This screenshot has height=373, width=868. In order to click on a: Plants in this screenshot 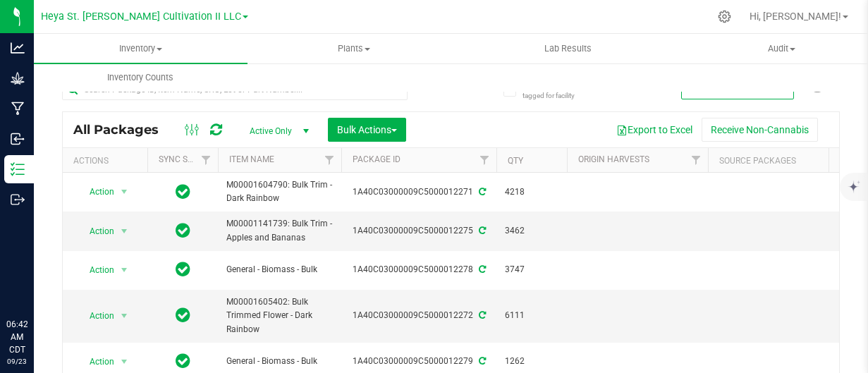, I will do `click(354, 48)`.